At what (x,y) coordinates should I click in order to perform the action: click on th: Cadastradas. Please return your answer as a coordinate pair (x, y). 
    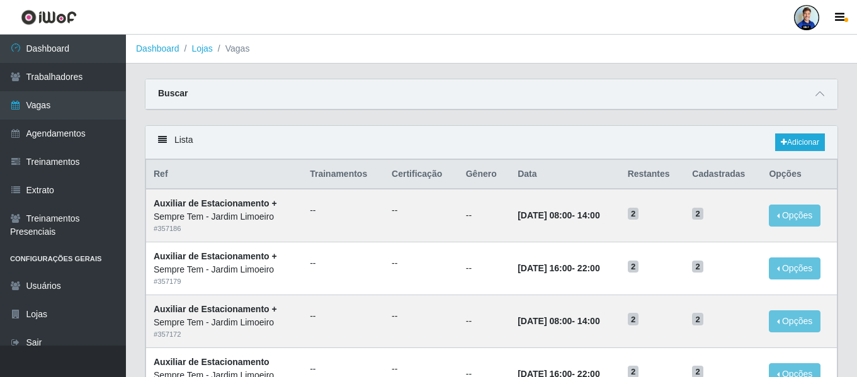
    Looking at the image, I should click on (723, 174).